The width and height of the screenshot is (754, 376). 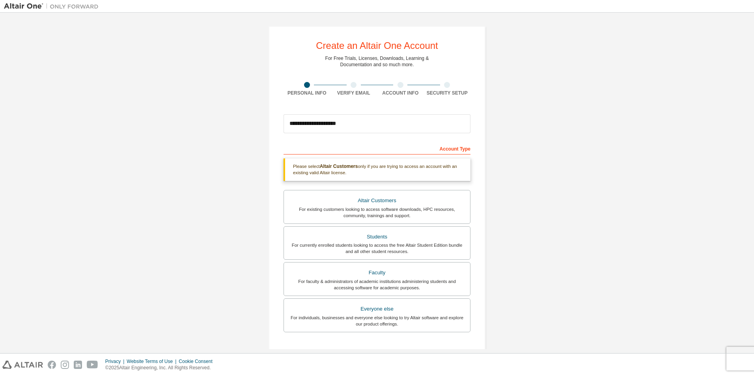 What do you see at coordinates (377, 285) in the screenshot?
I see `div: For faculty & administrators of academic institutions administering students and accessing softwa...` at bounding box center [377, 285].